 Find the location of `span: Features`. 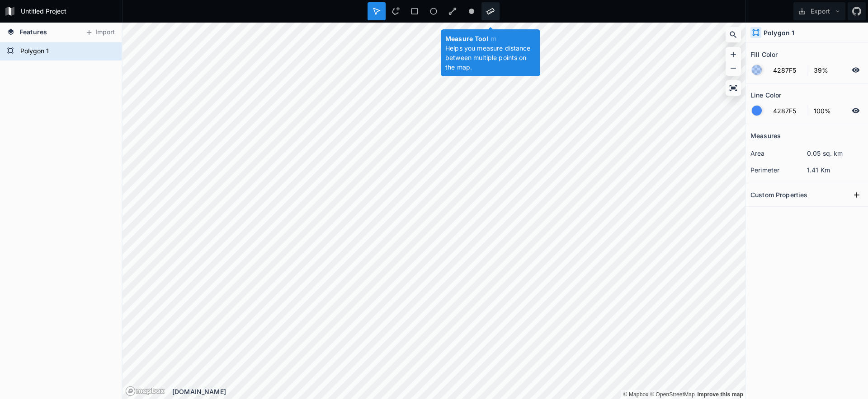

span: Features is located at coordinates (33, 32).